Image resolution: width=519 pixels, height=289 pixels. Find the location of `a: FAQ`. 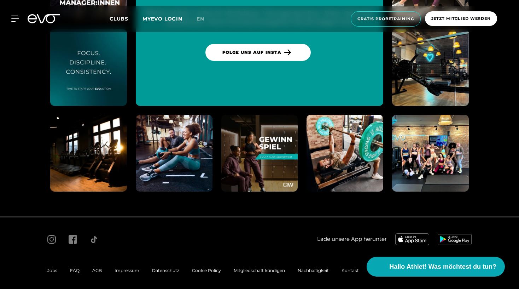

a: FAQ is located at coordinates (75, 270).